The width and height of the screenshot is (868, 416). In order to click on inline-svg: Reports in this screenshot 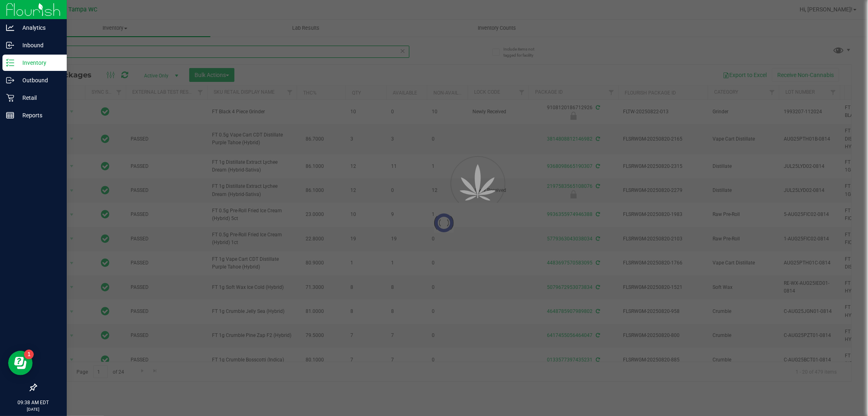, I will do `click(11, 115)`.